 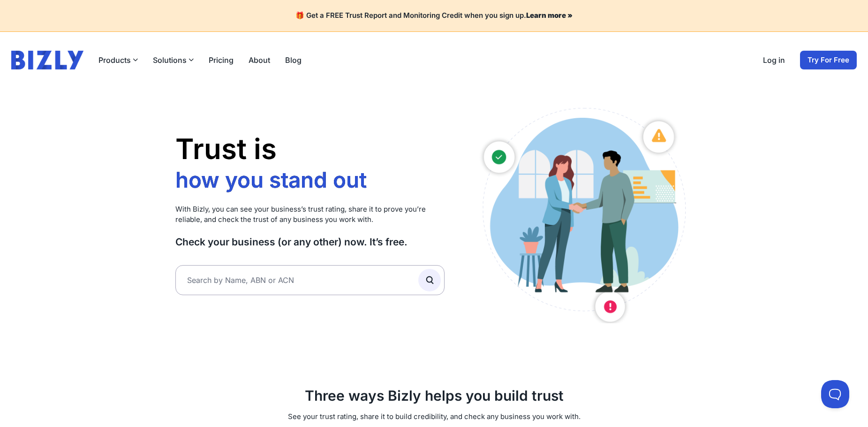 What do you see at coordinates (549, 15) in the screenshot?
I see `a: Learn more »` at bounding box center [549, 15].